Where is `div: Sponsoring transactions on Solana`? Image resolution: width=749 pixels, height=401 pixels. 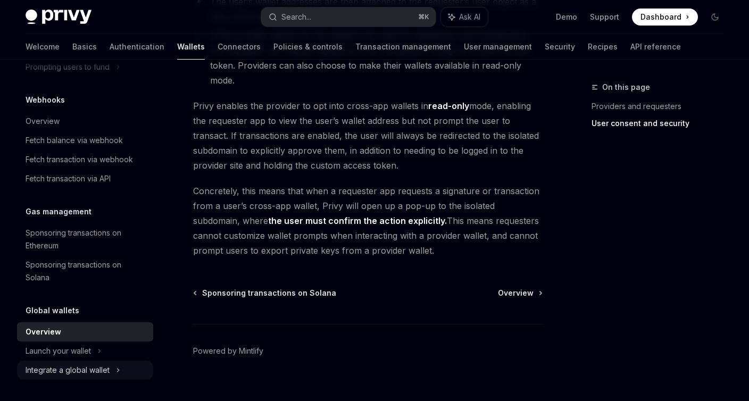 div: Sponsoring transactions on Solana is located at coordinates (86, 271).